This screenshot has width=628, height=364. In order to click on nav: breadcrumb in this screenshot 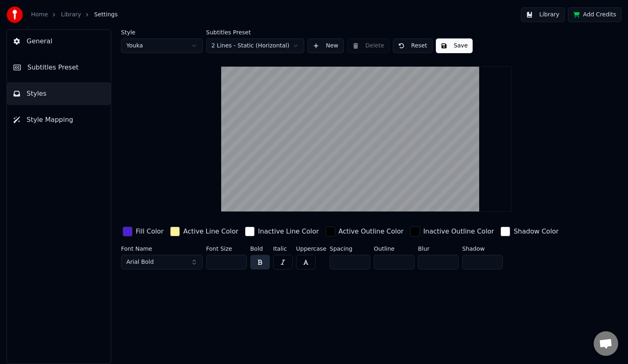, I will do `click(74, 15)`.